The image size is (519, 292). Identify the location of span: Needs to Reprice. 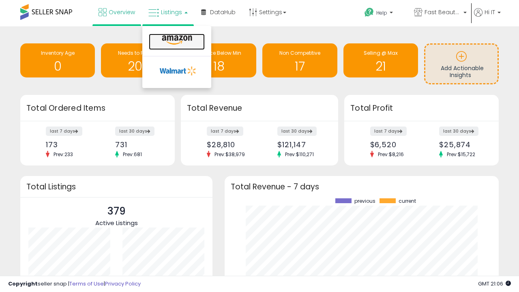
(138, 53).